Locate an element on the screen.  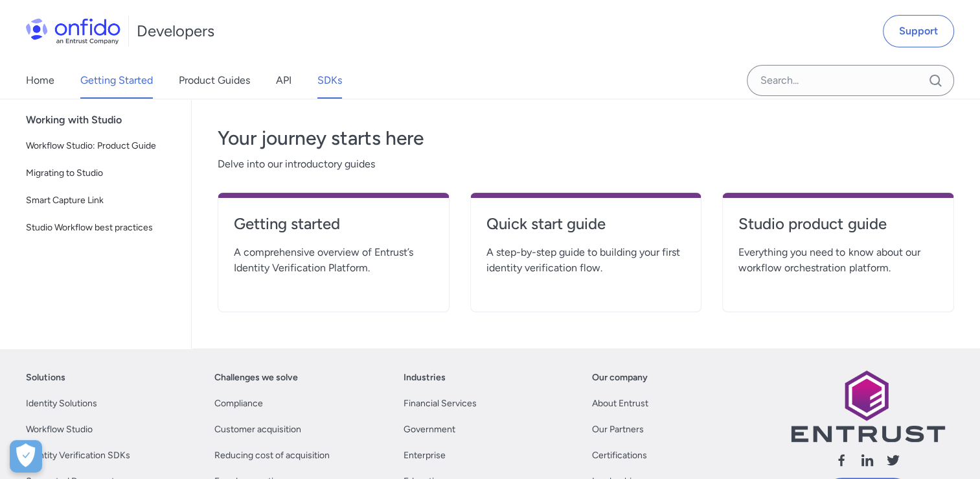
a: Reducing cost of acquisition is located at coordinates (272, 455).